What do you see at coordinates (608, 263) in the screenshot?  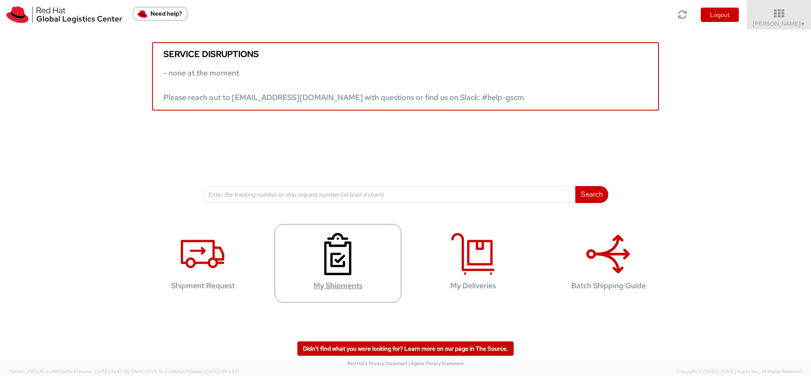 I see `a: Batch Shipping Guide` at bounding box center [608, 263].